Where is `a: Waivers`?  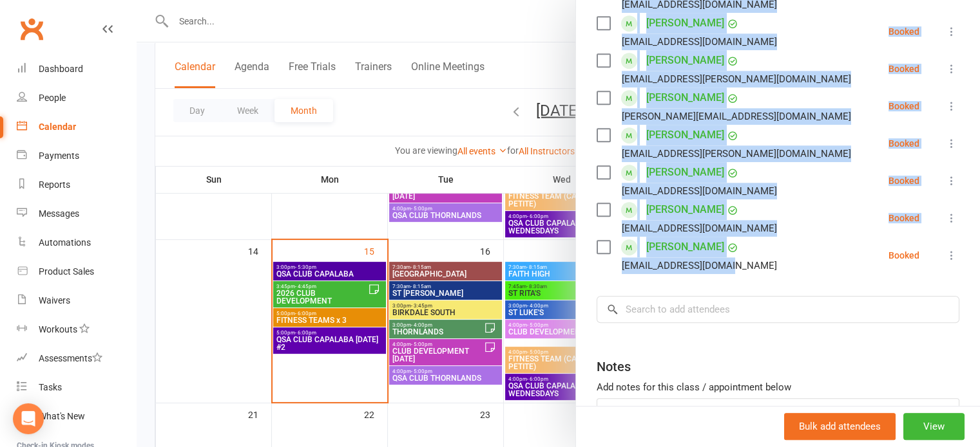 a: Waivers is located at coordinates (76, 301).